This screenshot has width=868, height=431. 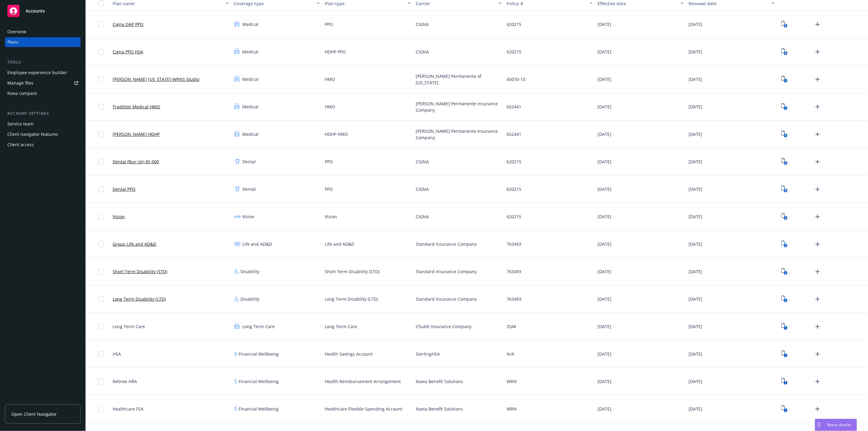 What do you see at coordinates (335, 52) in the screenshot?
I see `span: HDHP PPO` at bounding box center [335, 52].